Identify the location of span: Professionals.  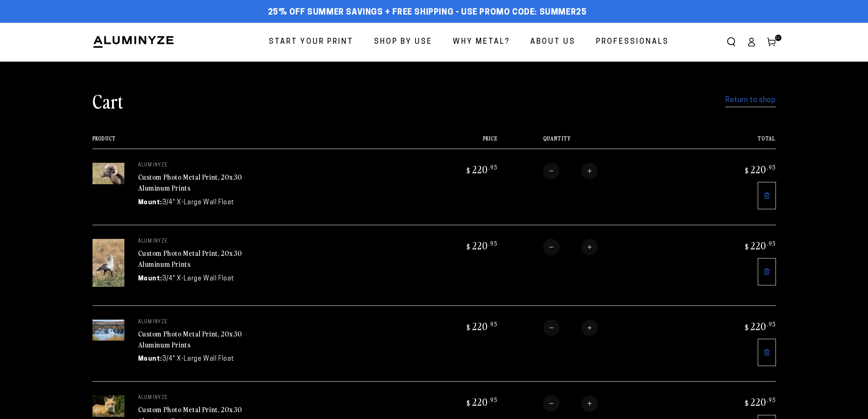
(633, 42).